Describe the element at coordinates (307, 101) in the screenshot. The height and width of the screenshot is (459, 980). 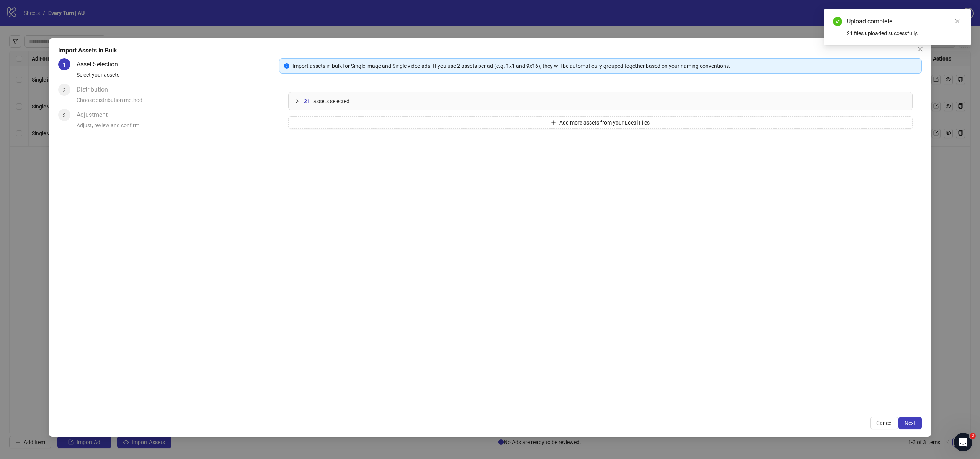
I see `span: 21` at that location.